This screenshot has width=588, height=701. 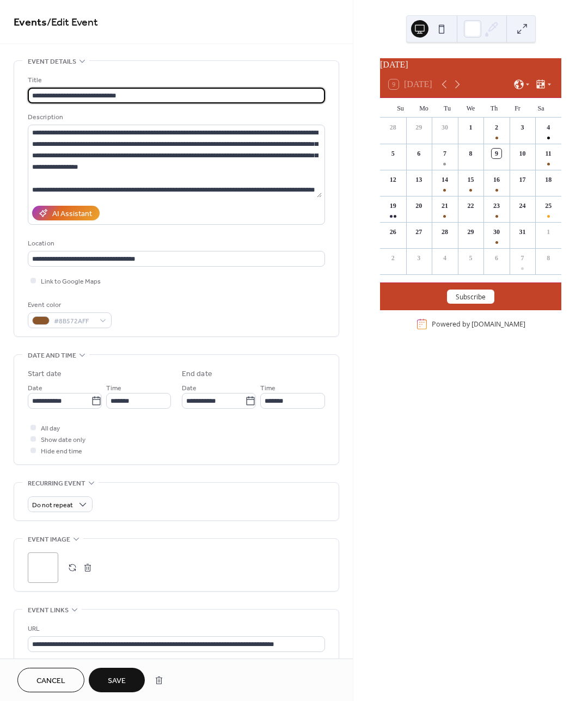 I want to click on div: 27, so click(x=419, y=232).